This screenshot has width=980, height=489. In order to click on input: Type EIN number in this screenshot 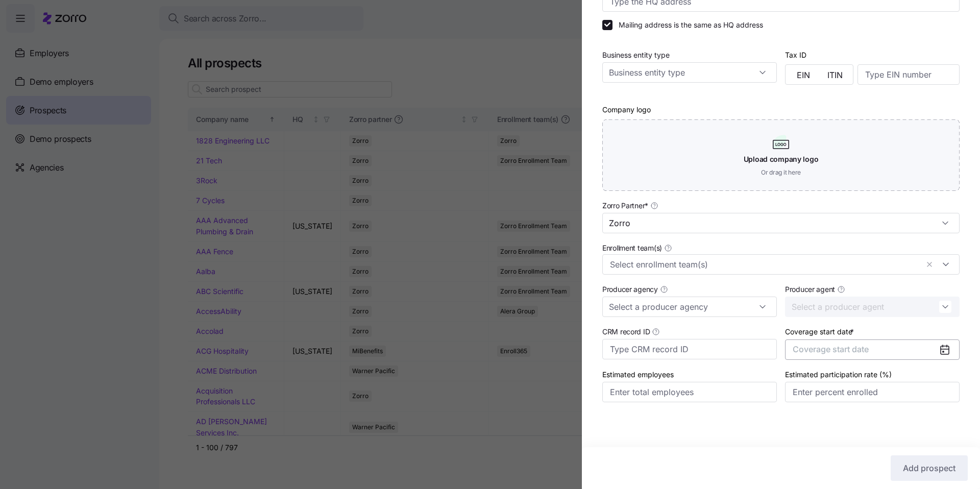, I will do `click(908, 74)`.